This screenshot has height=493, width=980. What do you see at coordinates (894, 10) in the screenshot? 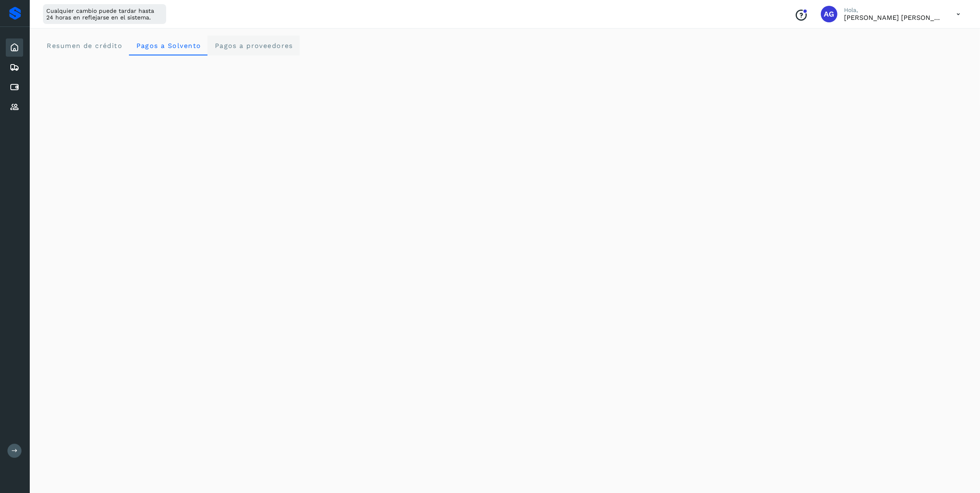
I see `p: Hola,` at bounding box center [894, 10].